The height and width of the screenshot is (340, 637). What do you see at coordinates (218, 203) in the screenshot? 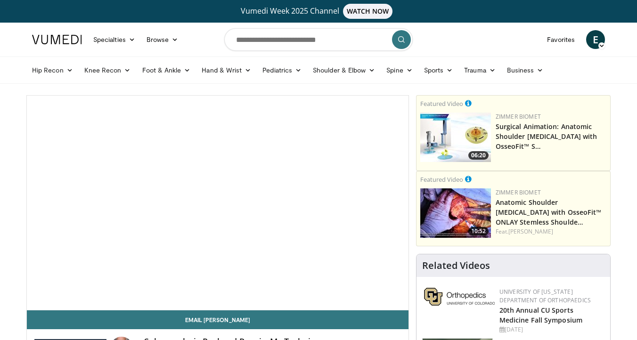
I see `video-js: Video Player` at bounding box center [218, 203].